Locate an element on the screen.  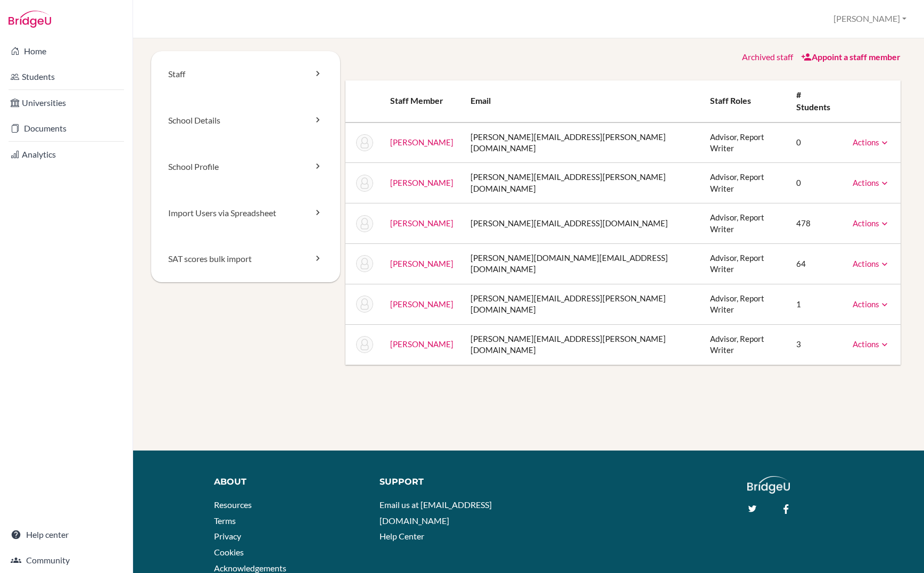
div: Support is located at coordinates (449, 482).